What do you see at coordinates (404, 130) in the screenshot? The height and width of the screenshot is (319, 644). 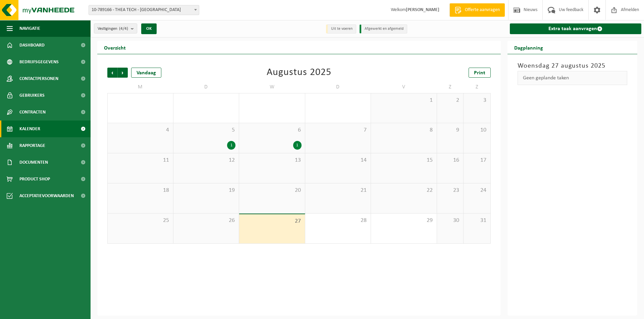 I see `span: 8` at bounding box center [404, 130].